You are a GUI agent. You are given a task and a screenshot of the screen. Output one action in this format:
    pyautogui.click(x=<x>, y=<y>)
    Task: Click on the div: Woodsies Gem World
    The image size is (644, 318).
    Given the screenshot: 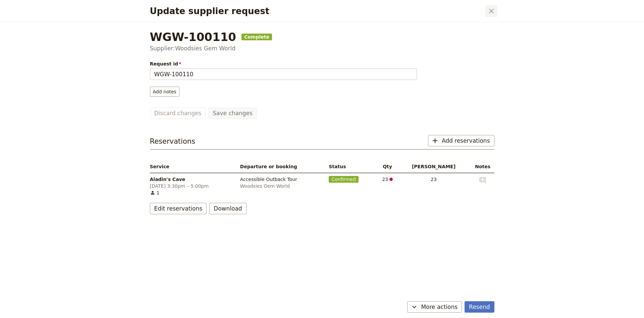 What is the action you would take?
    pyautogui.click(x=282, y=186)
    